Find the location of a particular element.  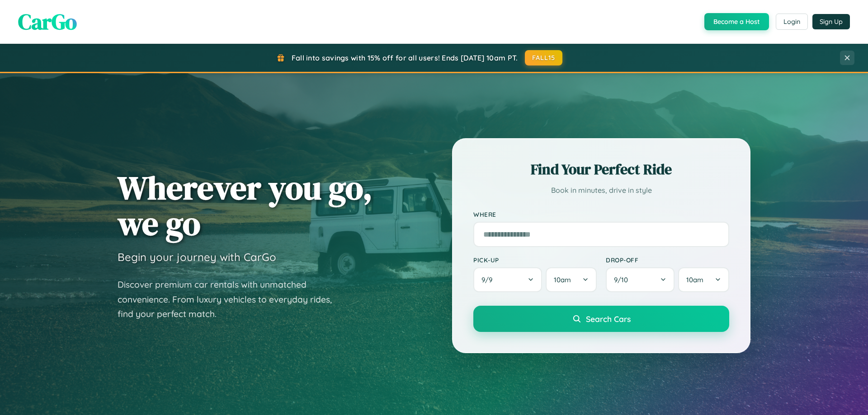

button: Search Cars is located at coordinates (601, 319).